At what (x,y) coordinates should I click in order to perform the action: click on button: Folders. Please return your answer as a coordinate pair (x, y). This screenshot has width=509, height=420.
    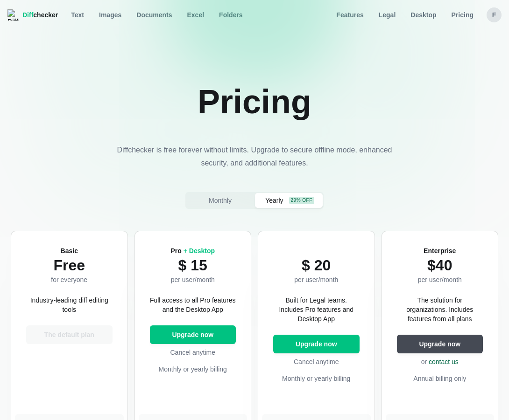
    Looking at the image, I should click on (230, 15).